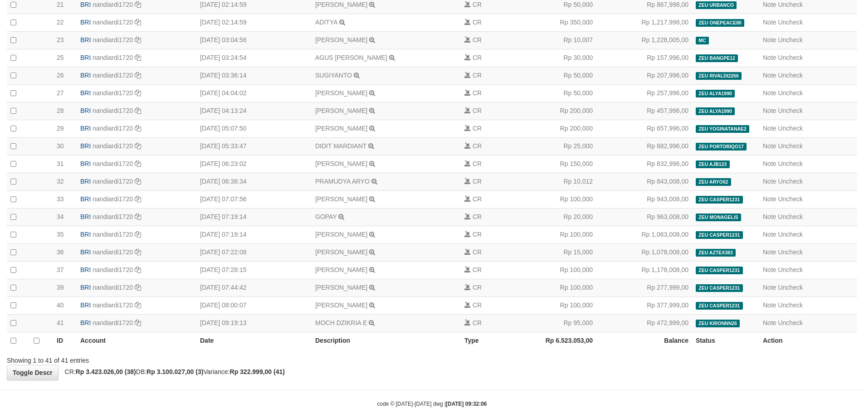  I want to click on span: 23, so click(60, 40).